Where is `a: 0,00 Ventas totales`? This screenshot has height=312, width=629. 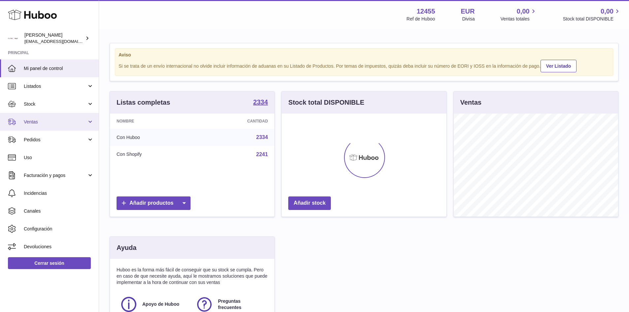
a: 0,00 Ventas totales is located at coordinates (519, 15).